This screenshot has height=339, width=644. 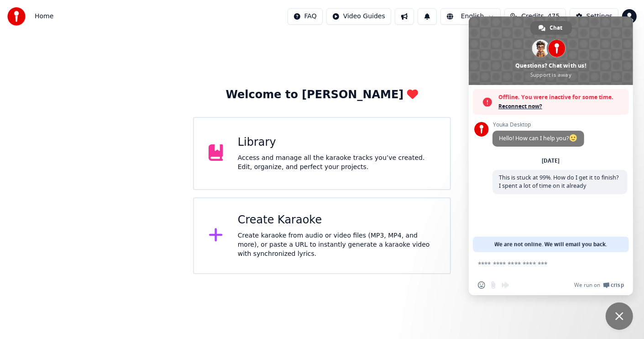 What do you see at coordinates (482, 285) in the screenshot?
I see `span: Insert an emoji` at bounding box center [482, 285].